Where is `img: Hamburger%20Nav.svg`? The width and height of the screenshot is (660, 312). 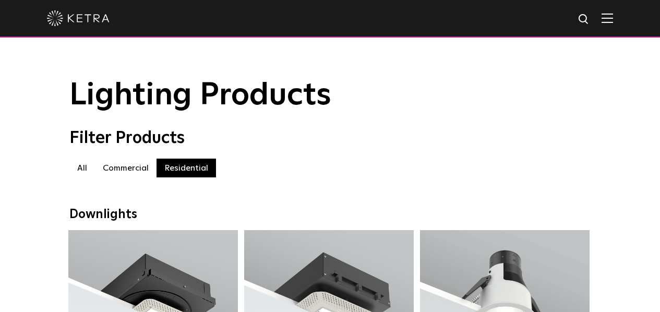
img: Hamburger%20Nav.svg is located at coordinates (608, 18).